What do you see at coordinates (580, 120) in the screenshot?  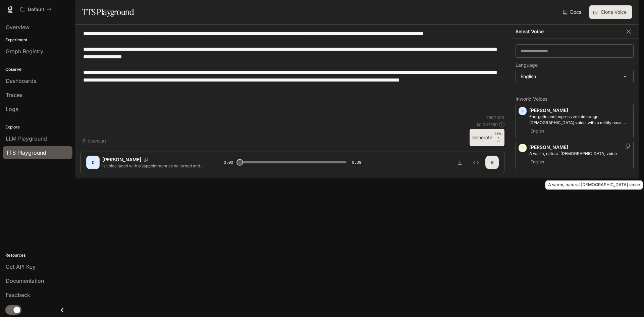 I see `p: Energetic and expressive mid-range male voice, with a mildly nasal quality` at bounding box center [580, 120].